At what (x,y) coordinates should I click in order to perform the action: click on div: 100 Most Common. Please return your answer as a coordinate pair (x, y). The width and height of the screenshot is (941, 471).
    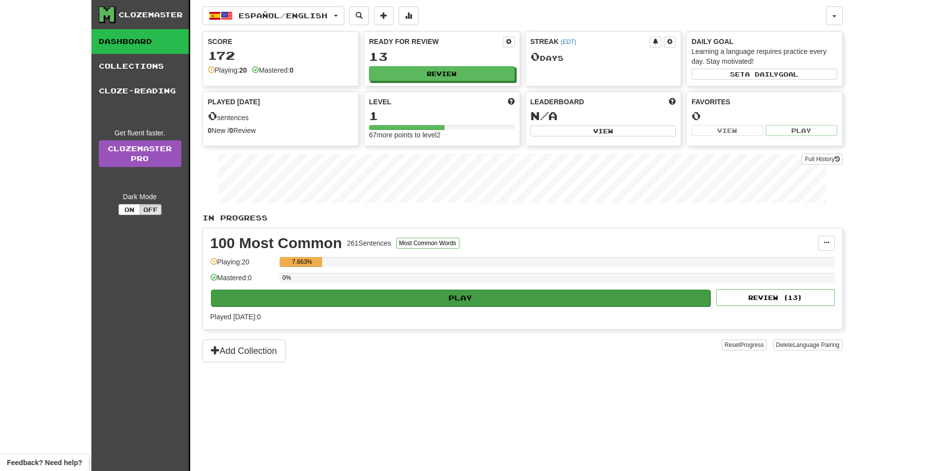
    Looking at the image, I should click on (276, 243).